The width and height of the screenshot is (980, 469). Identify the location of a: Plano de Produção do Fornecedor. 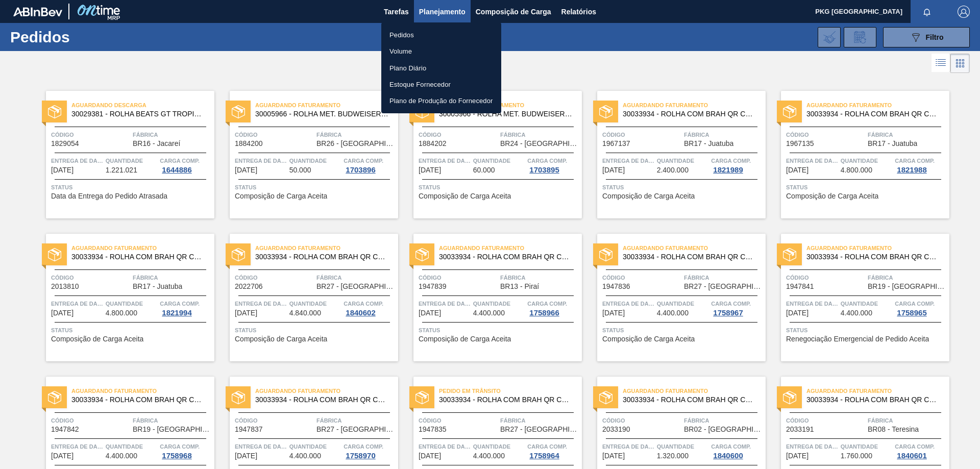
(441, 101).